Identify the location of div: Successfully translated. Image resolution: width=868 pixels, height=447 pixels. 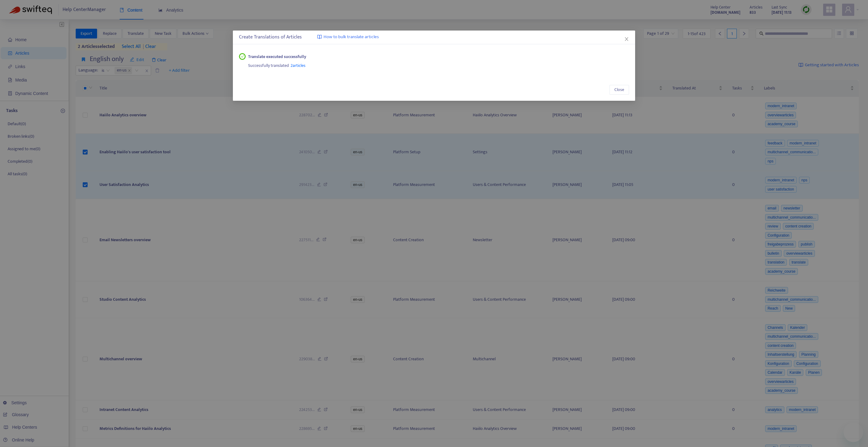
(439, 65).